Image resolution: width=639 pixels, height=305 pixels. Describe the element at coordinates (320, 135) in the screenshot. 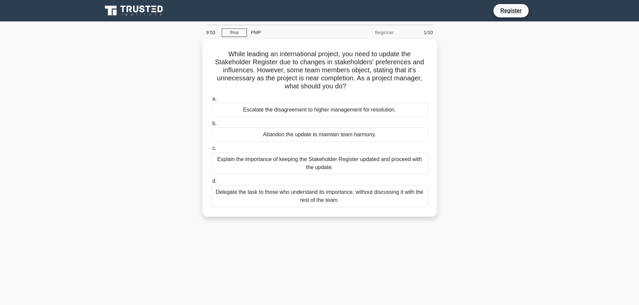

I see `div: Abandon the update to maintain team harmony.` at that location.